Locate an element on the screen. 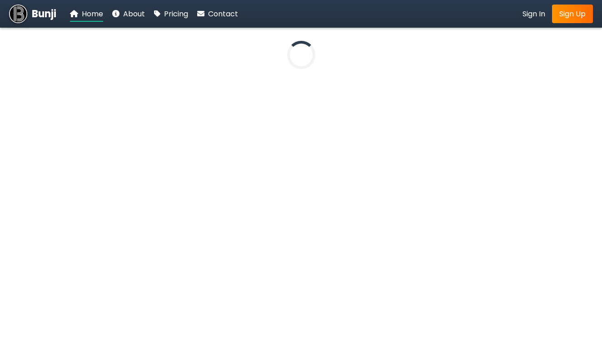 The image size is (602, 364). span: Bunji is located at coordinates (44, 13).